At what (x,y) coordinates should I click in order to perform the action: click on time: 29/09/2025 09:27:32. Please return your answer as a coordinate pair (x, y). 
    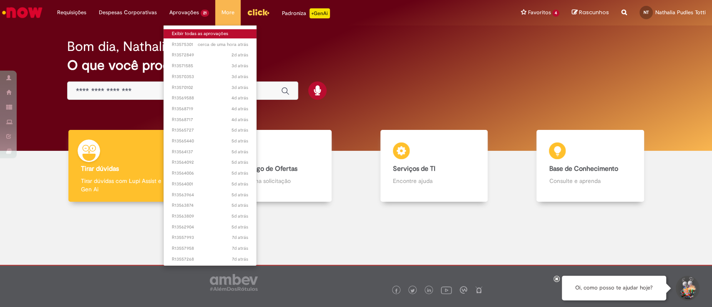
    Looking at the image, I should click on (223, 44).